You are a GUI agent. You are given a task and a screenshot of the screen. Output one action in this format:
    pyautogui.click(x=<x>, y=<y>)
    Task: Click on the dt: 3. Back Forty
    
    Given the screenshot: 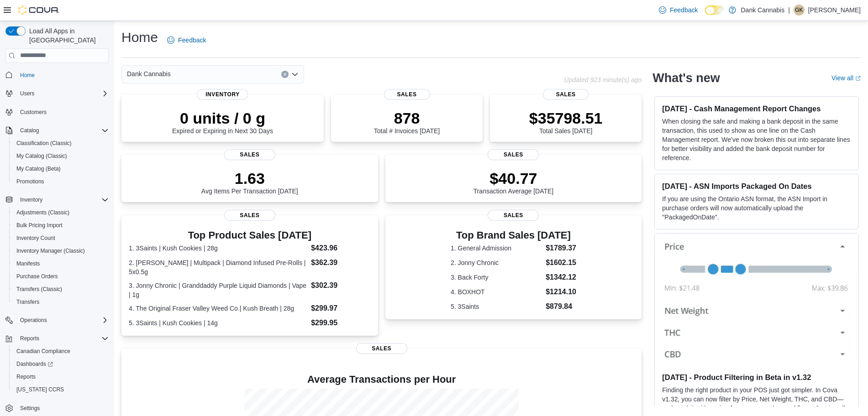 What is the action you would take?
    pyautogui.click(x=497, y=278)
    